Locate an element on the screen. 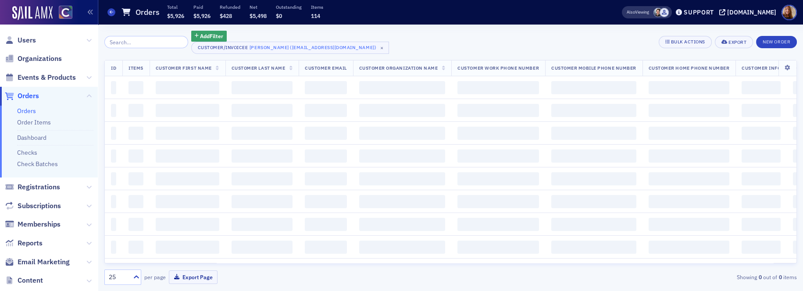 Image resolution: width=803 pixels, height=291 pixels. p: Paid is located at coordinates (202, 7).